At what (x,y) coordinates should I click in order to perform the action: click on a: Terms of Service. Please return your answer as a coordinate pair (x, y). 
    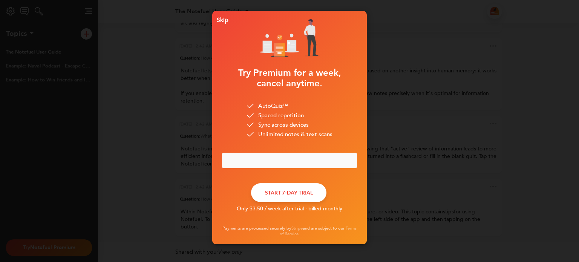
    Looking at the image, I should click on (318, 231).